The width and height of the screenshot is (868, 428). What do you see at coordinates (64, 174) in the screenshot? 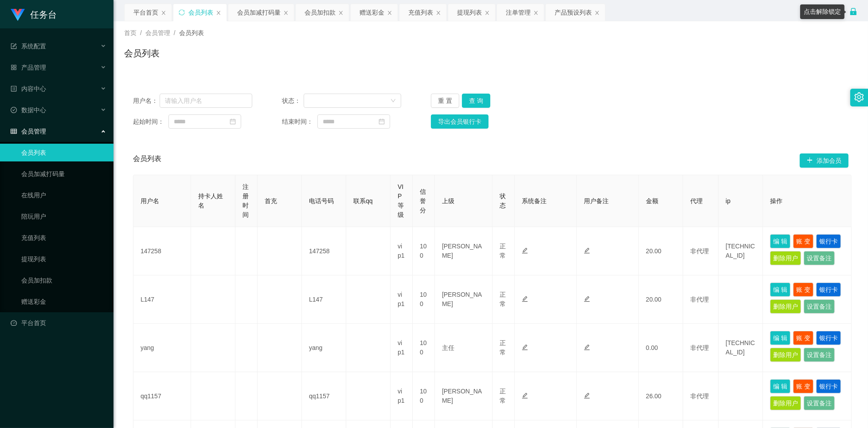
I see `a: 会员加减打码量` at bounding box center [64, 174].